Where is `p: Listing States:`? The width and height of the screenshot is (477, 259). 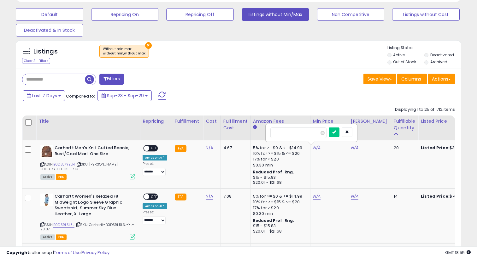 p: Listing States: is located at coordinates (424, 48).